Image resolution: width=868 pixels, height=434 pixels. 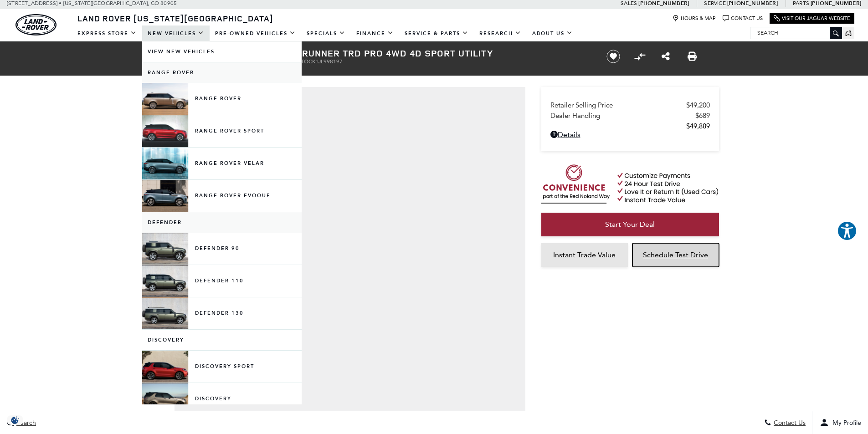 I want to click on span: My Profile, so click(x=845, y=423).